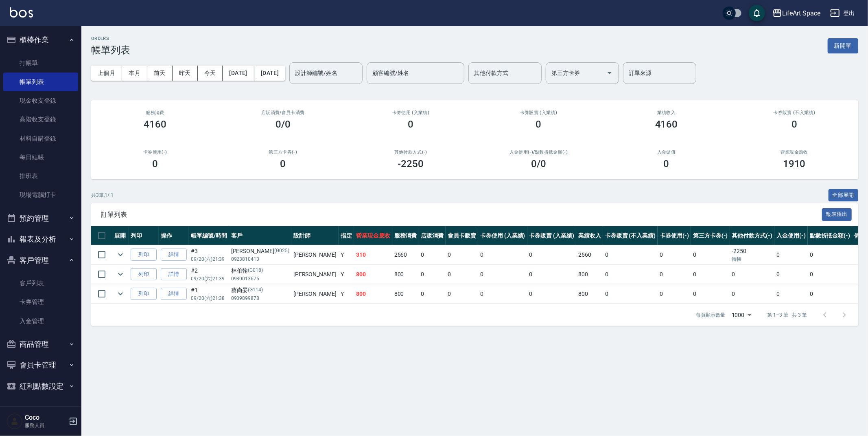  What do you see at coordinates (757, 13) in the screenshot?
I see `button: save` at bounding box center [757, 13].